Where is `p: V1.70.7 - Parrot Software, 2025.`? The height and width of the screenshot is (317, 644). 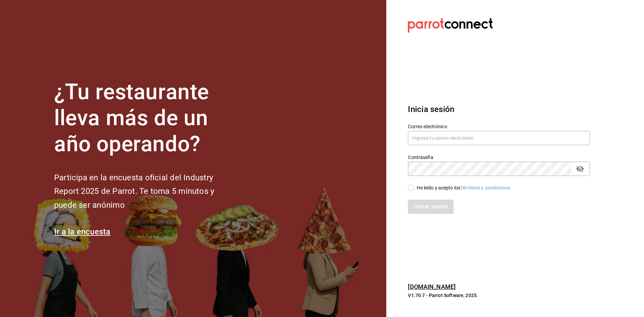
p: V1.70.7 - Parrot Software, 2025. is located at coordinates (499, 296).